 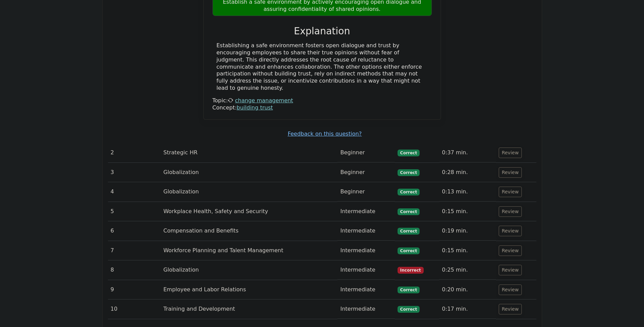 I want to click on td: 3, so click(x=135, y=172).